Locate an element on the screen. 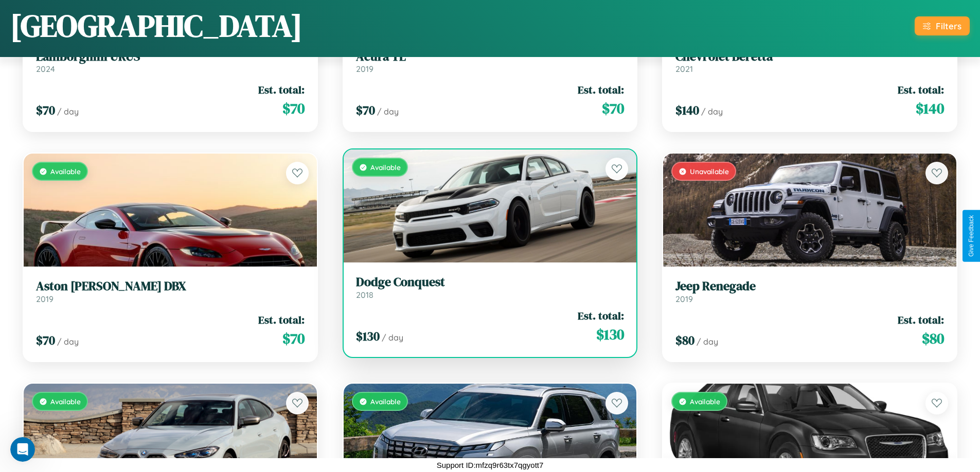 The height and width of the screenshot is (472, 980). div: Give Feedback is located at coordinates (971, 236).